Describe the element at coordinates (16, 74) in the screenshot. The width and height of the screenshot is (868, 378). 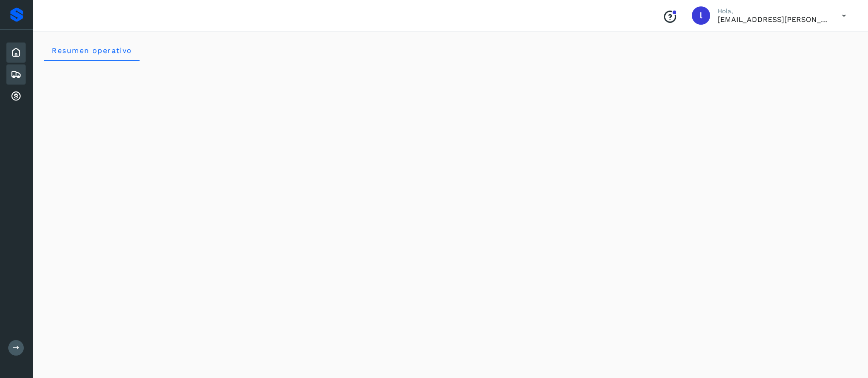
I see `div: Embarques` at that location.